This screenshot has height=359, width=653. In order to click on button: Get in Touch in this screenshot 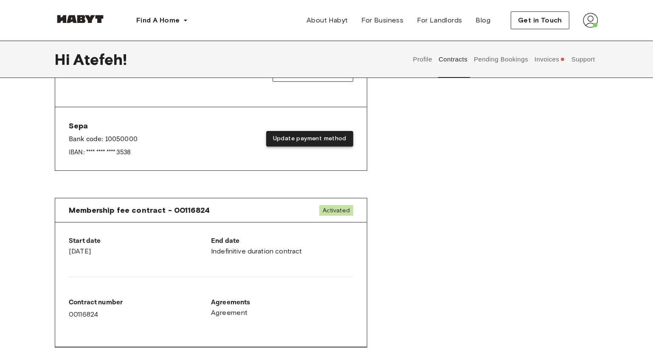, I will do `click(540, 20)`.